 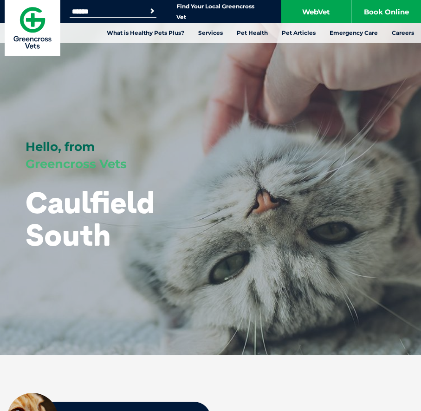 I want to click on span: Greencross Vets, so click(x=76, y=164).